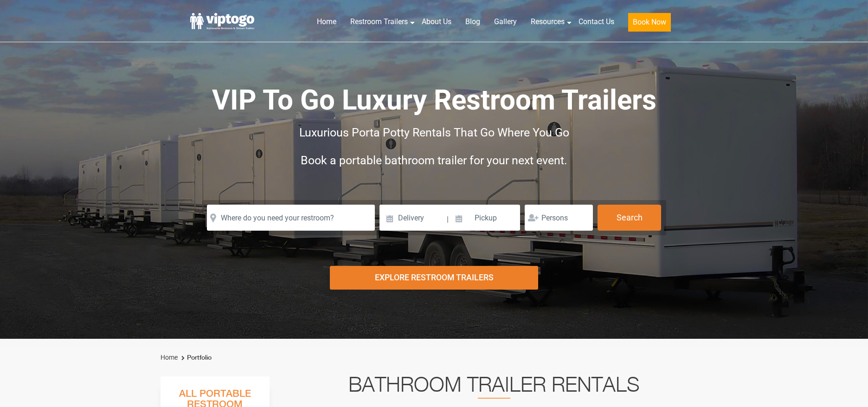 Image resolution: width=868 pixels, height=407 pixels. Describe the element at coordinates (649, 23) in the screenshot. I see `button: Book Now` at that location.